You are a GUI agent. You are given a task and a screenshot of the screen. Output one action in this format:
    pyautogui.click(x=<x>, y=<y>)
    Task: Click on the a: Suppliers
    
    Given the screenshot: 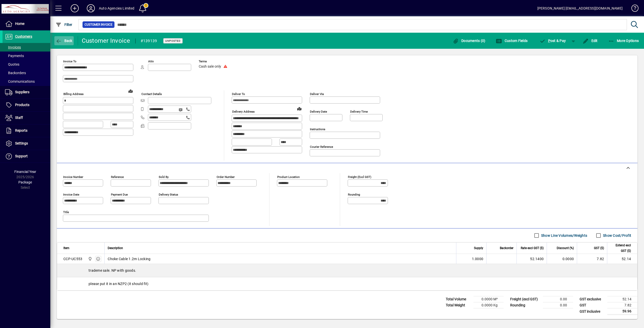 What is the action you would take?
    pyautogui.click(x=26, y=92)
    